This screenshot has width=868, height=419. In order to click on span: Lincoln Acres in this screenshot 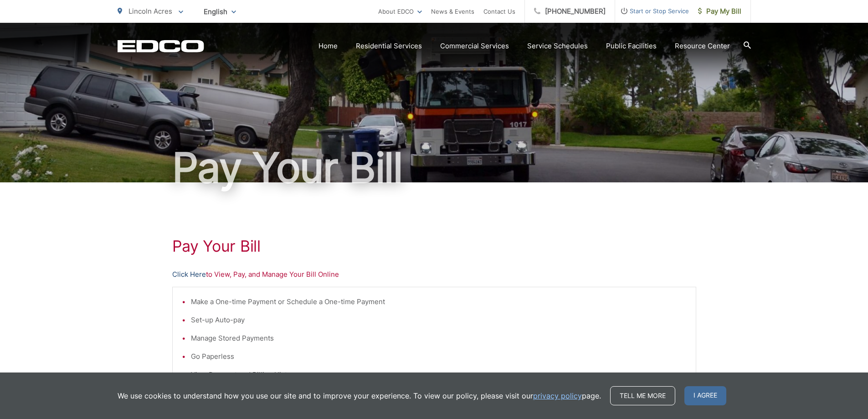, I will do `click(150, 11)`.